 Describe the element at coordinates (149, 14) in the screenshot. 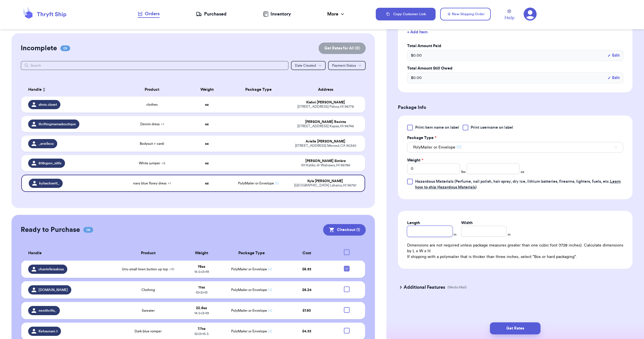

I see `a: Orders` at that location.